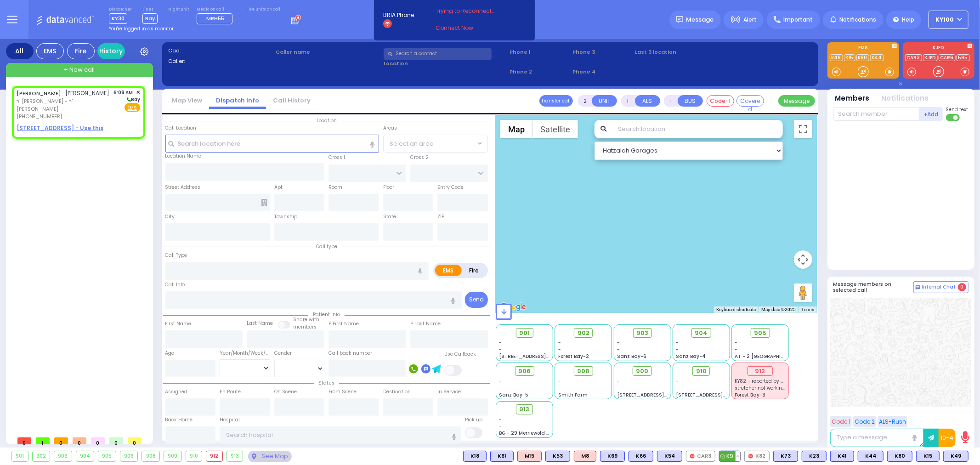 The width and height of the screenshot is (980, 465). What do you see at coordinates (954, 118) in the screenshot?
I see `label: Turn off text` at bounding box center [954, 118].